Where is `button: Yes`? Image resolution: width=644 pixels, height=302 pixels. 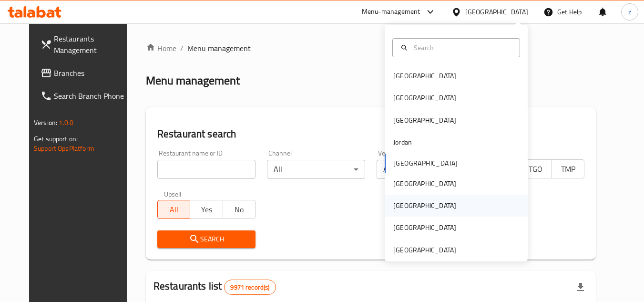
button: Yes is located at coordinates (205, 209).